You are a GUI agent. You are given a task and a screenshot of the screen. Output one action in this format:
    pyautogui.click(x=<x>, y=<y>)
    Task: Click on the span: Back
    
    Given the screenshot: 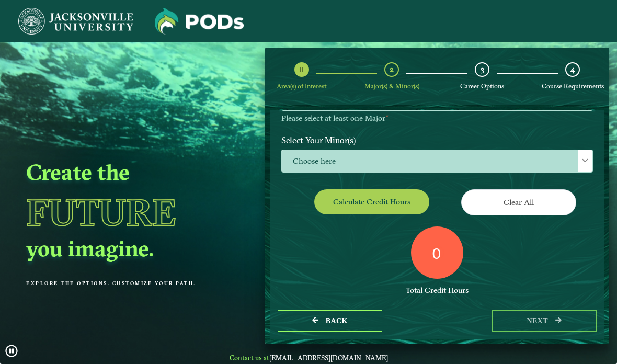 What is the action you would take?
    pyautogui.click(x=337, y=321)
    